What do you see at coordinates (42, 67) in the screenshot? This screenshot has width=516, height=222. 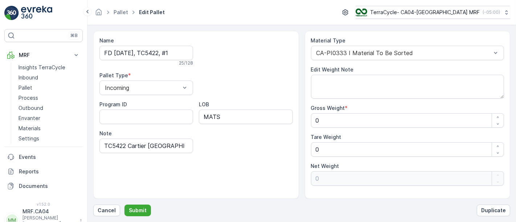 I see `p: Insights TerraCycle` at bounding box center [42, 67].